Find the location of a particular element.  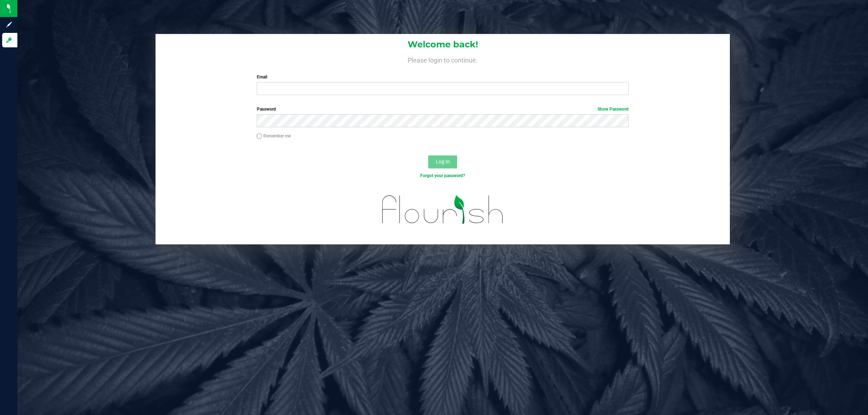

inline-svg: Sign up is located at coordinates (9, 25).